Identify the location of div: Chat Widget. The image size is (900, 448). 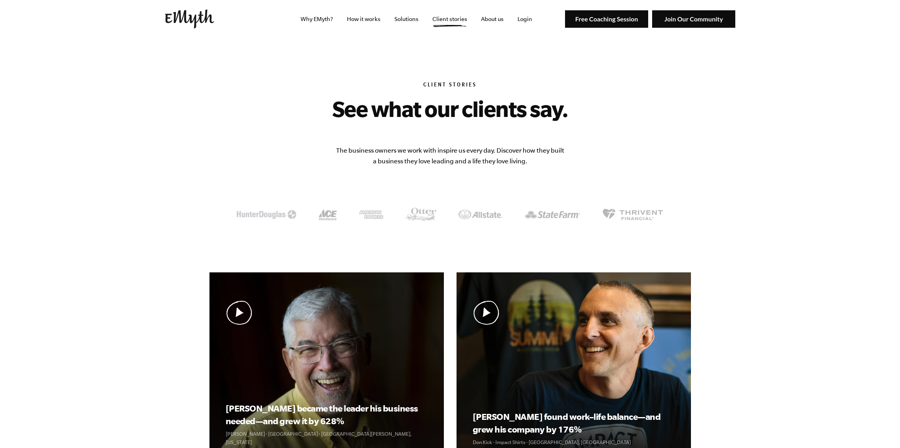
(880, 429).